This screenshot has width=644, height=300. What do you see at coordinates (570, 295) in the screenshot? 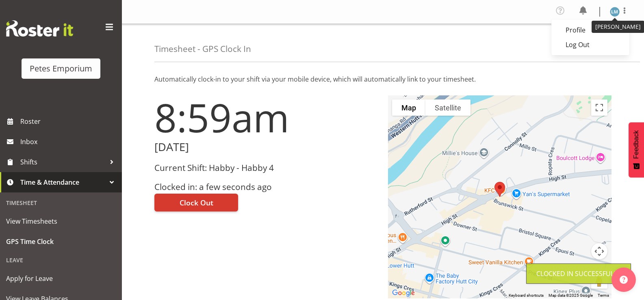
I see `span: Map data ©2025 Google` at bounding box center [570, 295].